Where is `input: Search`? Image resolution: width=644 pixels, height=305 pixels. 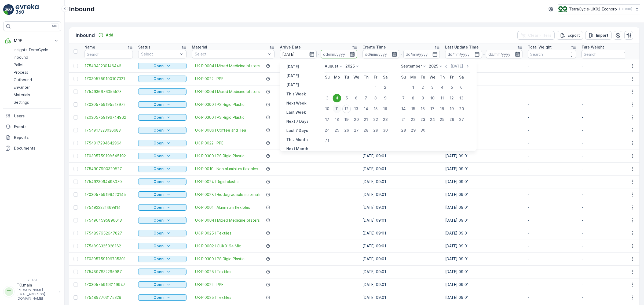
input: Search is located at coordinates (552, 54).